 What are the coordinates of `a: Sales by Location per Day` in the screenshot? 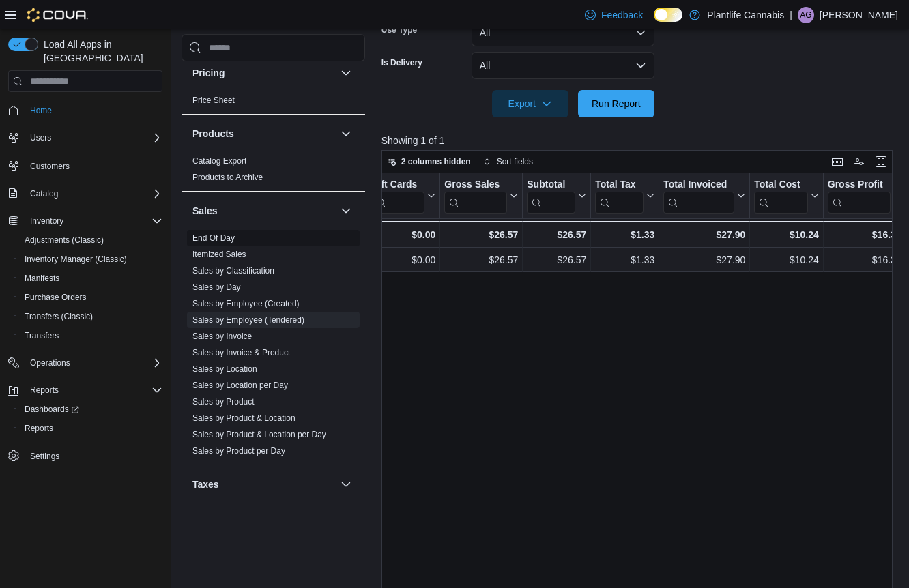 It's located at (240, 385).